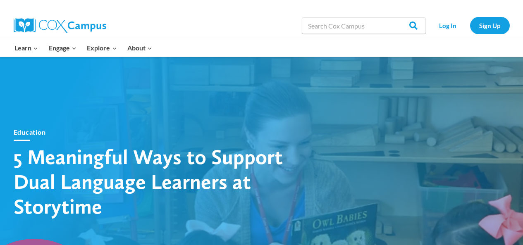 This screenshot has width=523, height=245. I want to click on nav: Primary Navigation, so click(84, 48).